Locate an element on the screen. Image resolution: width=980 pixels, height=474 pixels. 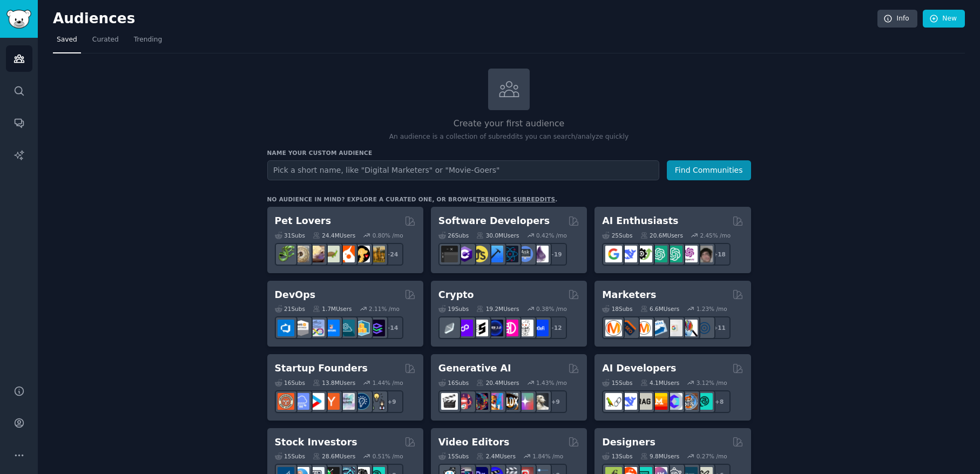
div: + 18 is located at coordinates (720, 254).